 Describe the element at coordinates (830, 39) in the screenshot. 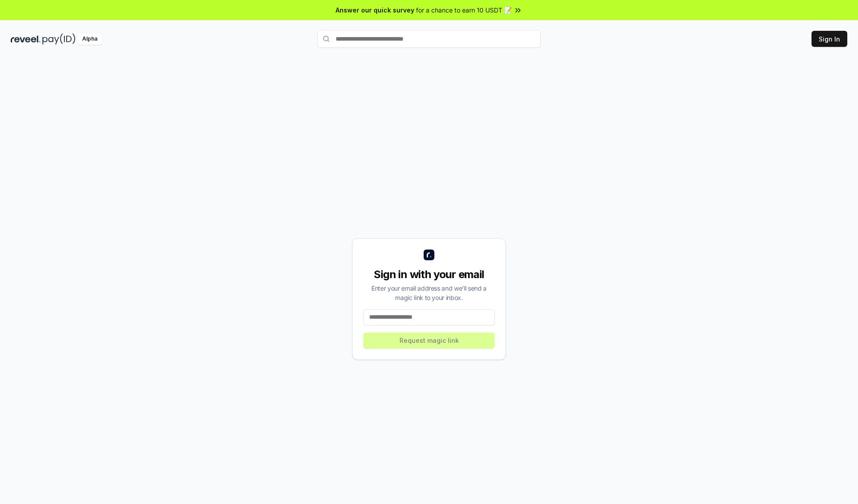

I see `button: Sign In` at that location.